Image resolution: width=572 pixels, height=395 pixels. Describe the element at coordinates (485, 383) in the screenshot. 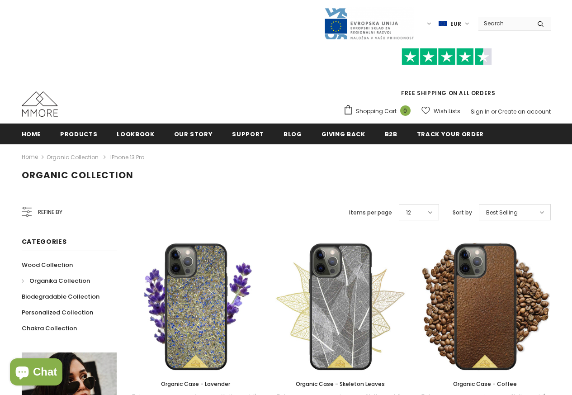

I see `span: Organic Case - Coffee` at that location.